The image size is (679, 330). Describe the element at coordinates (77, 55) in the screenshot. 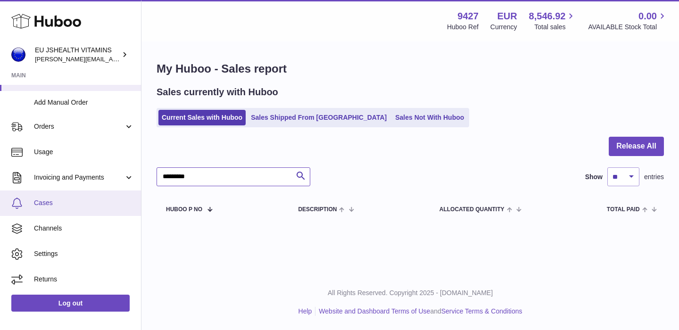

I see `div: EU JSHEALTH VITAMINS` at that location.